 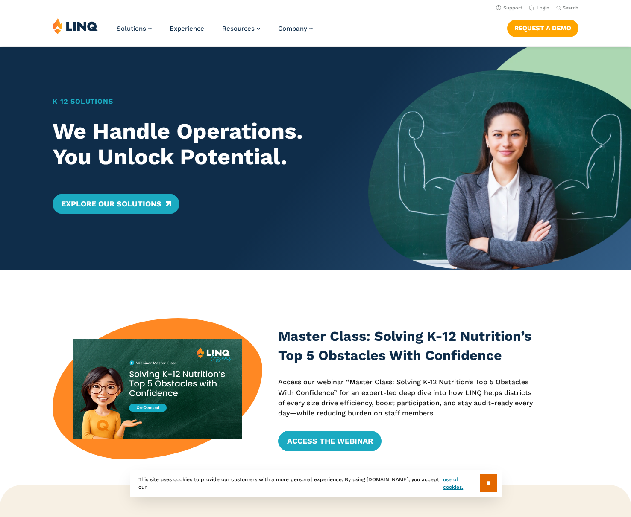 What do you see at coordinates (241, 29) in the screenshot?
I see `a: Resources` at bounding box center [241, 29].